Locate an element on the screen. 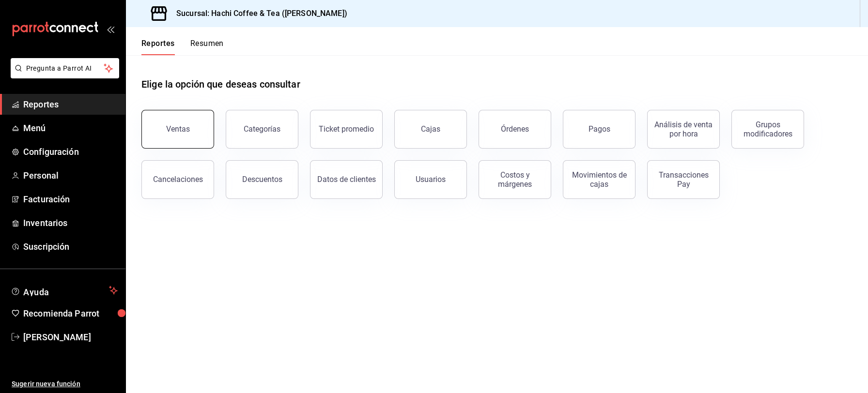 The width and height of the screenshot is (868, 393). button: Análisis de venta por hora is located at coordinates (683, 129).